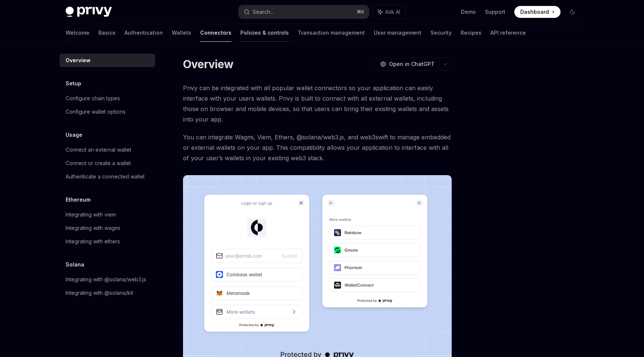  What do you see at coordinates (107, 279) in the screenshot?
I see `a: Integrating with @solana/web3.js` at bounding box center [107, 279].